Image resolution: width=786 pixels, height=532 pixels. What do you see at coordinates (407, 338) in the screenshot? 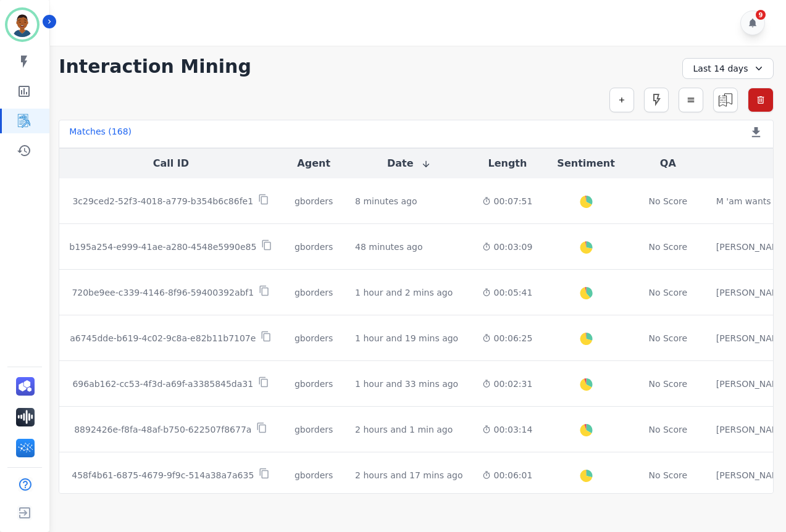
I see `div: 1 hour and 19 mins ago` at bounding box center [407, 338].